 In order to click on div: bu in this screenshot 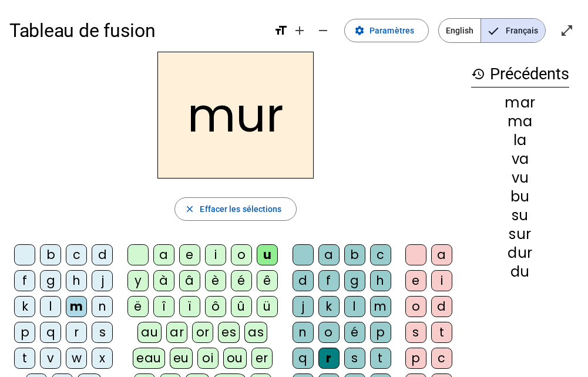, I will do `click(520, 197)`.